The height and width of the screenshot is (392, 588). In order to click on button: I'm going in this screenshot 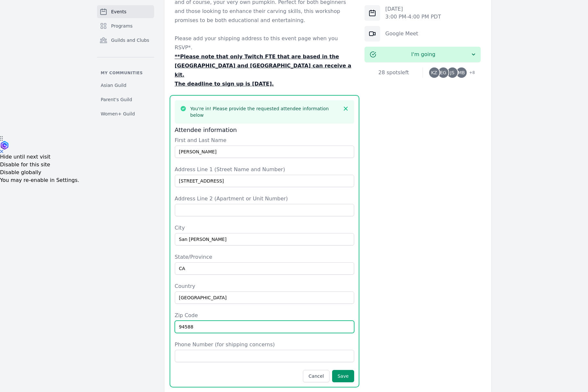, I will do `click(423, 55)`.